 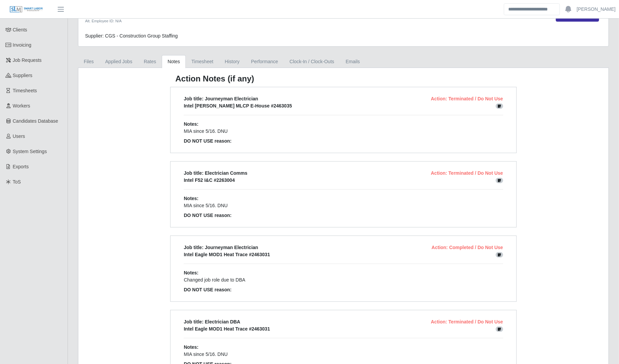 What do you see at coordinates (20, 30) in the screenshot?
I see `span: Clients` at bounding box center [20, 30].